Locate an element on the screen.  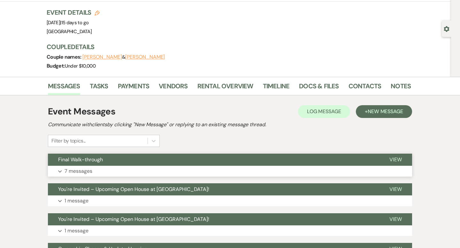
span: Under $10,000 is located at coordinates (80, 66).